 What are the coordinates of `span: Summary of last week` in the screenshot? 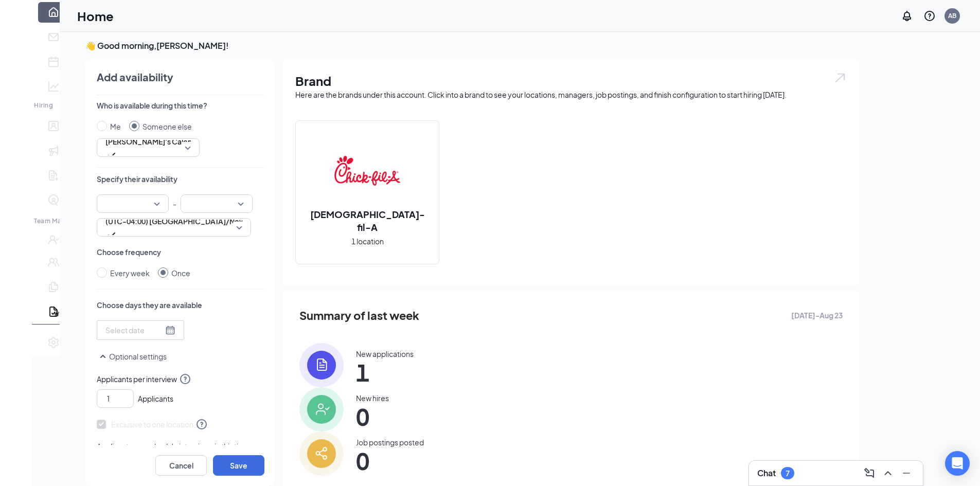 It's located at (359, 315).